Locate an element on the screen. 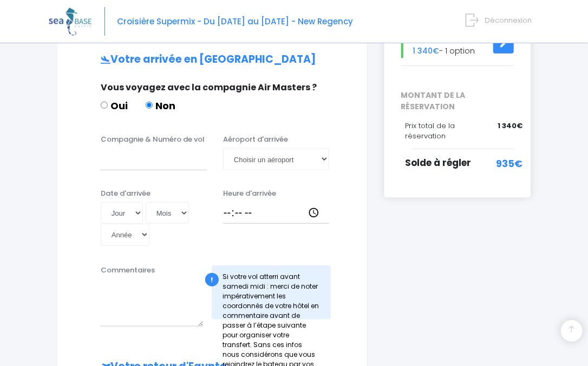 The image size is (588, 366). span: Vous voyagez avec la compagnie Air Masters ? is located at coordinates (208, 87).